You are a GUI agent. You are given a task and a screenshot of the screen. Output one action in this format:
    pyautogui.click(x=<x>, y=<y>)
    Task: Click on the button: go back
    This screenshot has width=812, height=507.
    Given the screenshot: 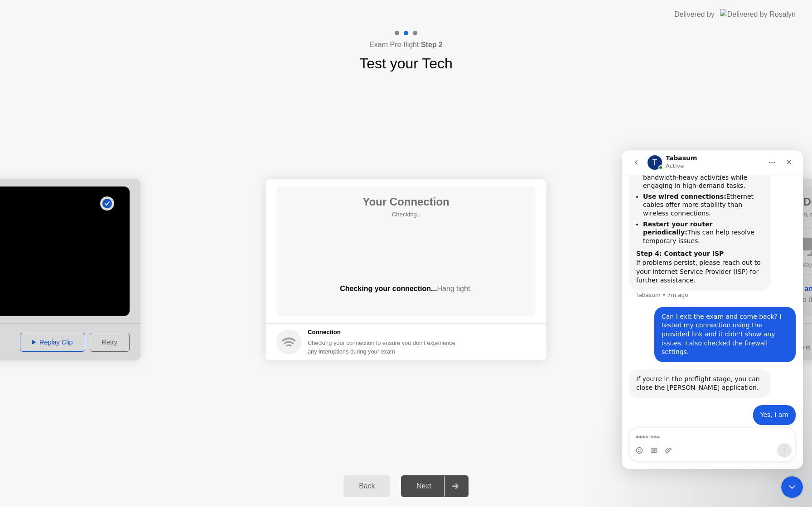 What is the action you would take?
    pyautogui.click(x=15, y=12)
    